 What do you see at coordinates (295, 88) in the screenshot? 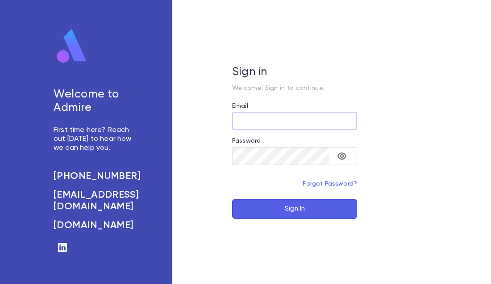
I see `p: Welcome! Sign in to continue.` at bounding box center [295, 88].